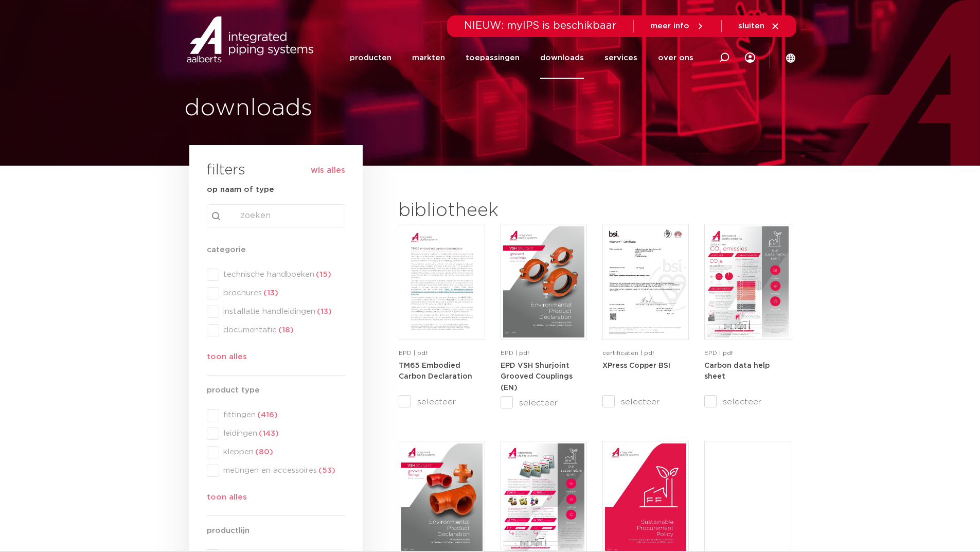 This screenshot has height=552, width=980. Describe the element at coordinates (678, 26) in the screenshot. I see `a: meer info` at that location.